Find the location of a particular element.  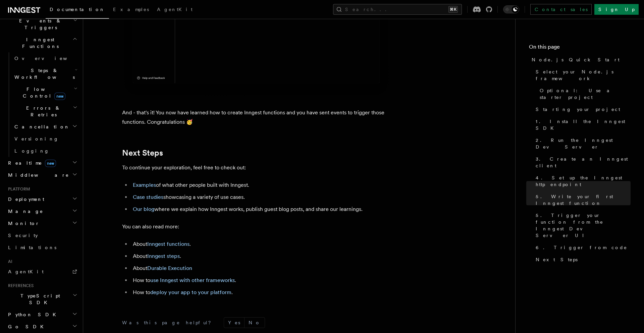

a: Sign Up is located at coordinates (617, 10).